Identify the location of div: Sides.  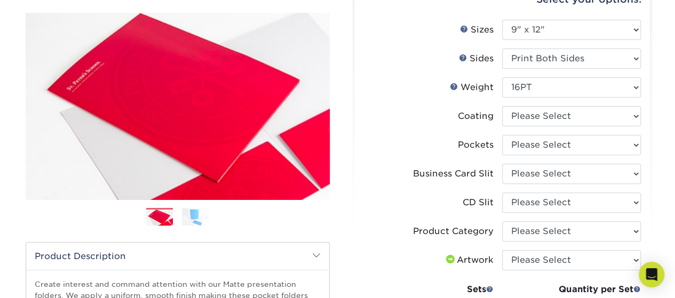
(476, 59).